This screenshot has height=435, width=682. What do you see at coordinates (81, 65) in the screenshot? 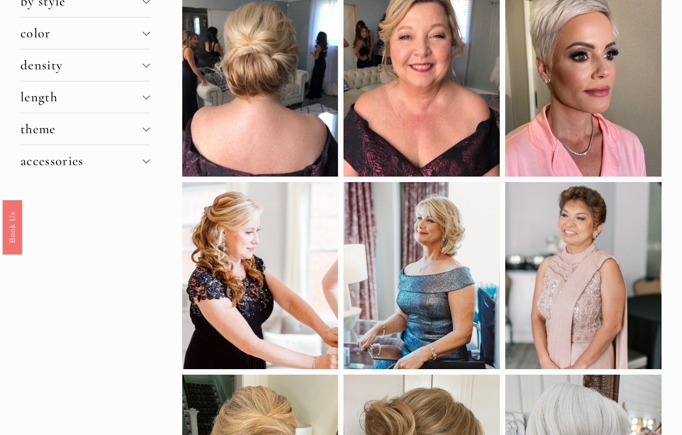
I see `span: density` at bounding box center [81, 65].